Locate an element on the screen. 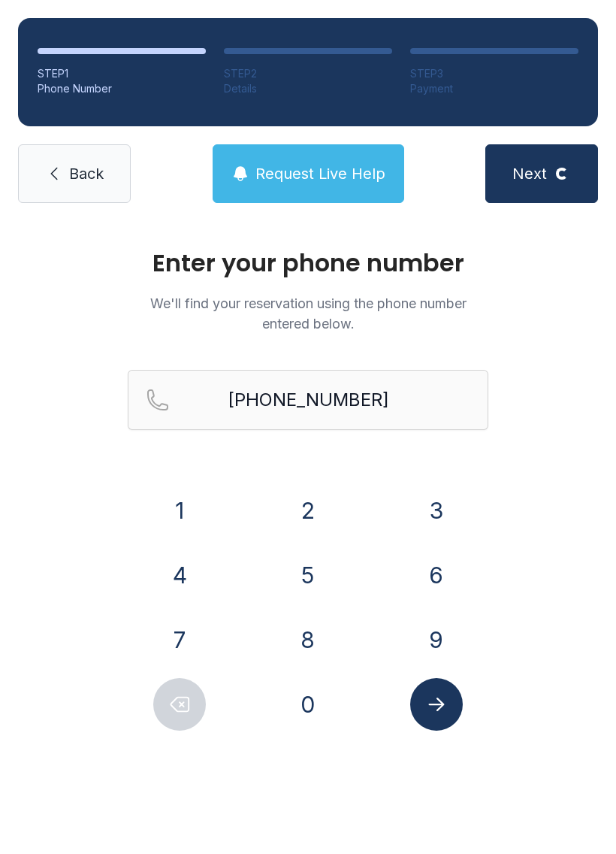 Image resolution: width=616 pixels, height=854 pixels. button: Delete number is located at coordinates (180, 704).